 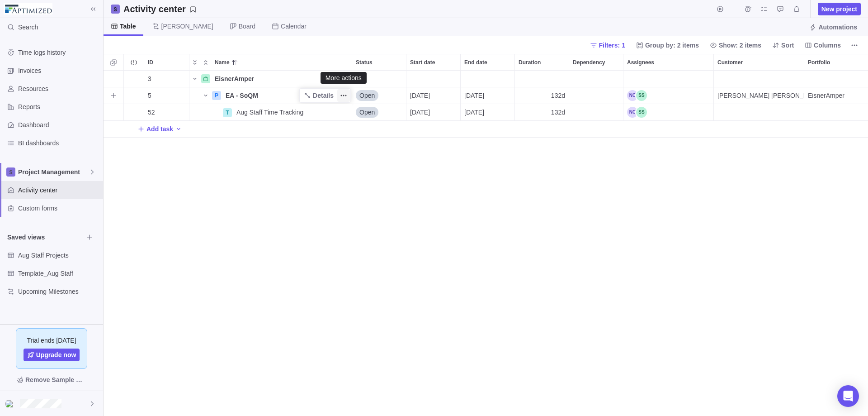 I want to click on span: EisnerAmper, so click(x=826, y=96).